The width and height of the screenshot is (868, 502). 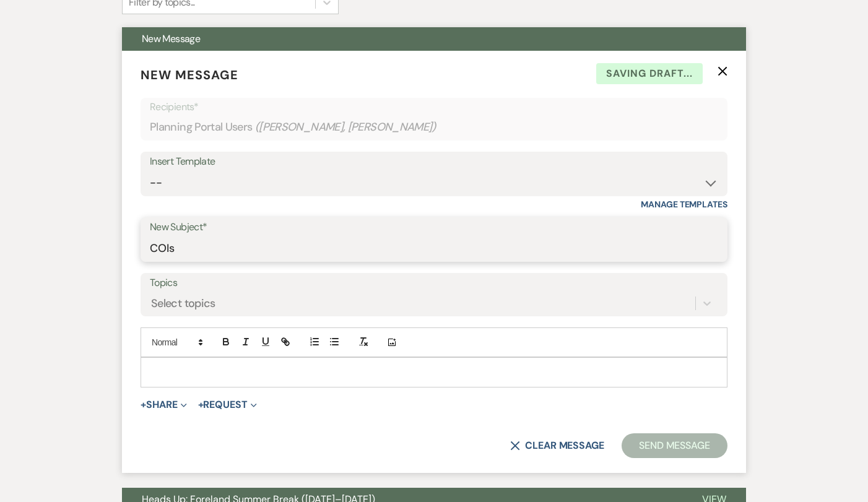 I want to click on div: Planning Portal Users, so click(x=434, y=127).